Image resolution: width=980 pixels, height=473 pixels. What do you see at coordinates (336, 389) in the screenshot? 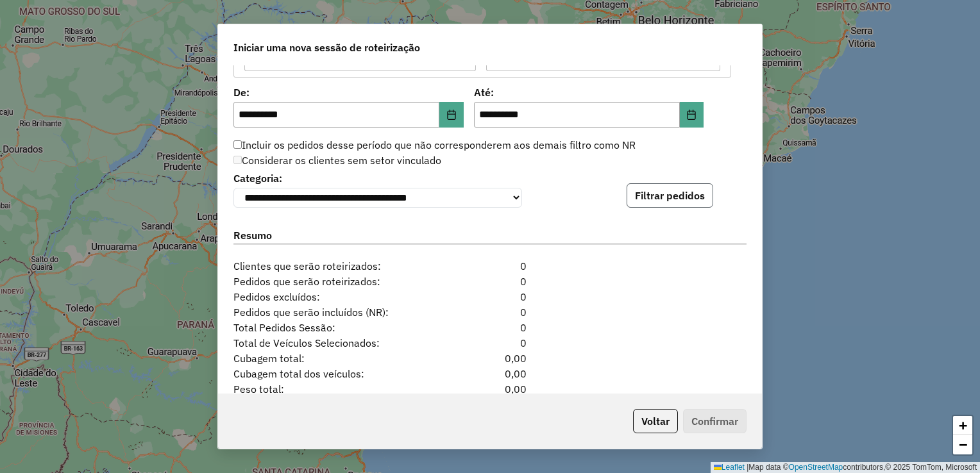
I see `span: Peso total:` at bounding box center [336, 389].